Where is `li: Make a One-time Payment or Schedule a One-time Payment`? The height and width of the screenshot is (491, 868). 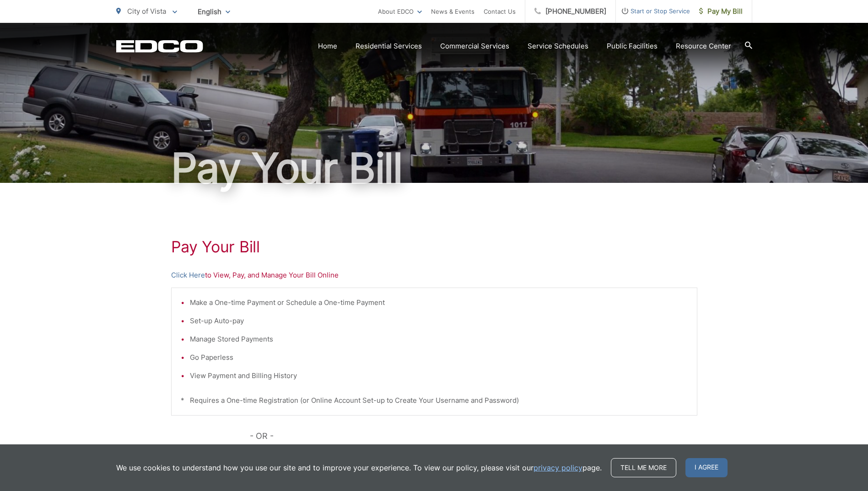
li: Make a One-time Payment or Schedule a One-time Payment is located at coordinates (439, 302).